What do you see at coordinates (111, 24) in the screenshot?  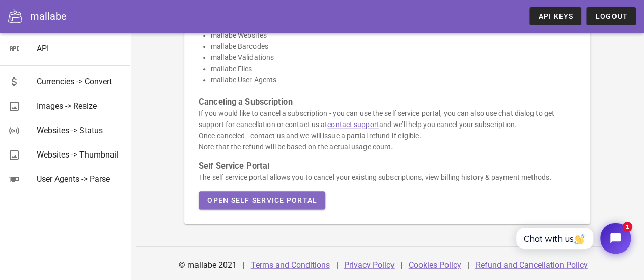 I see `button: Open chat widget` at bounding box center [111, 24].